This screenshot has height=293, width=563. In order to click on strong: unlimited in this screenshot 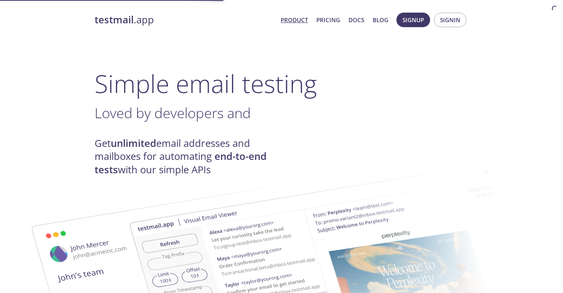, I will do `click(133, 143)`.